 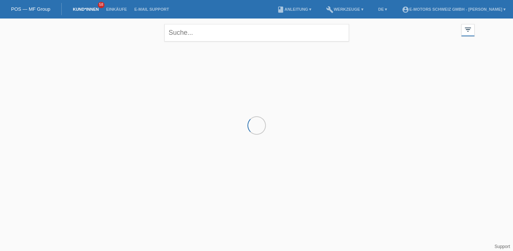 What do you see at coordinates (345, 9) in the screenshot?
I see `a: buildWerkzeuge ▾` at bounding box center [345, 9].